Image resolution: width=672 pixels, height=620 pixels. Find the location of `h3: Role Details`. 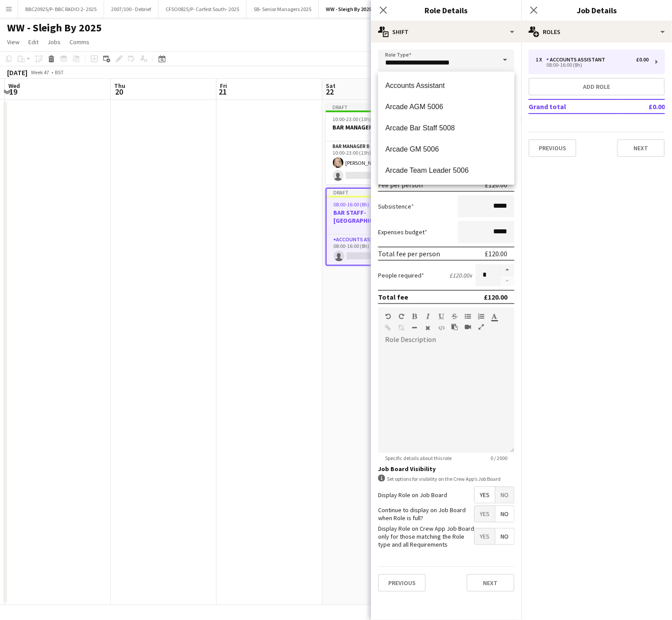

h3: Role Details is located at coordinates (446, 10).